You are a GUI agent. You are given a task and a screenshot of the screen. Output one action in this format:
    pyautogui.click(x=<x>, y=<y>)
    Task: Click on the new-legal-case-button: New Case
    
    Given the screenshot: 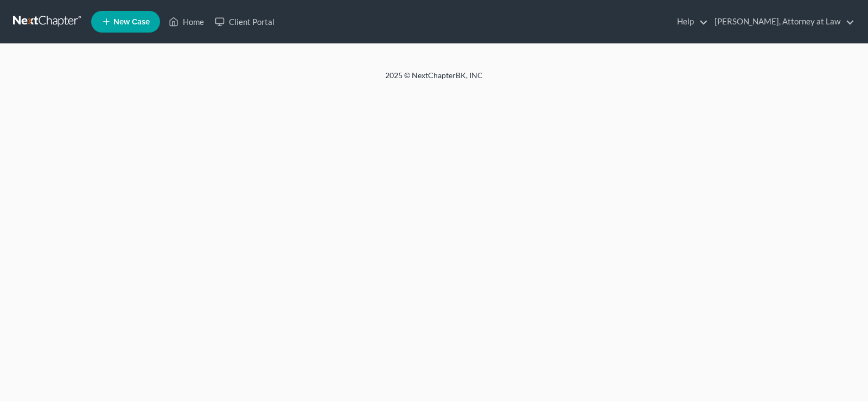 What is the action you would take?
    pyautogui.click(x=125, y=22)
    